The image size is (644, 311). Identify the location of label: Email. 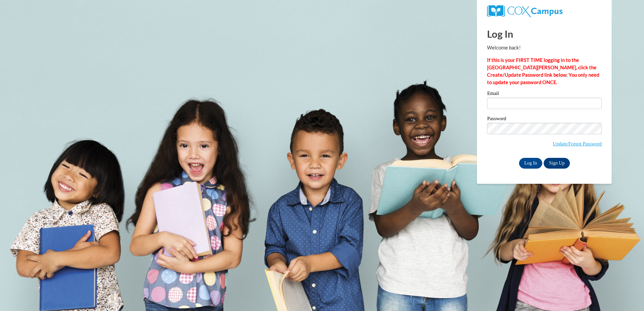
(545, 94).